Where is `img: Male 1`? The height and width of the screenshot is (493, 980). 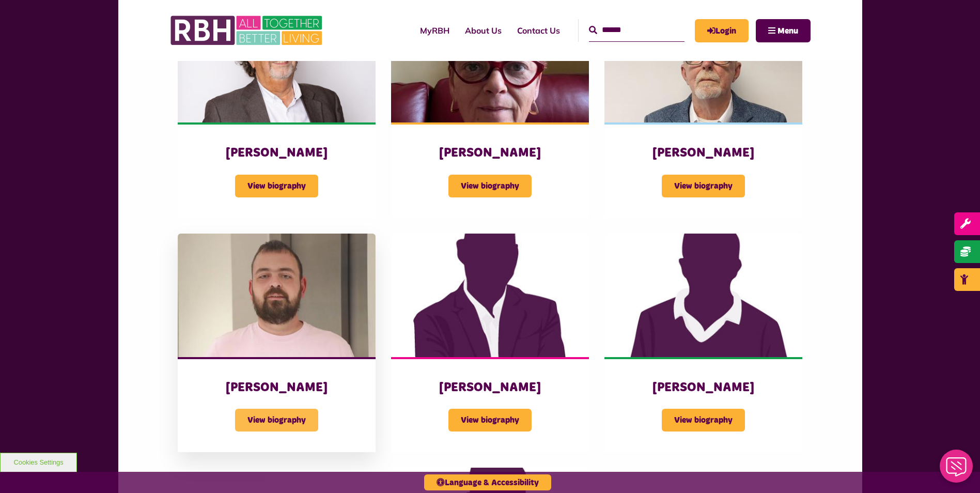
img: Male 1 is located at coordinates (490, 296).